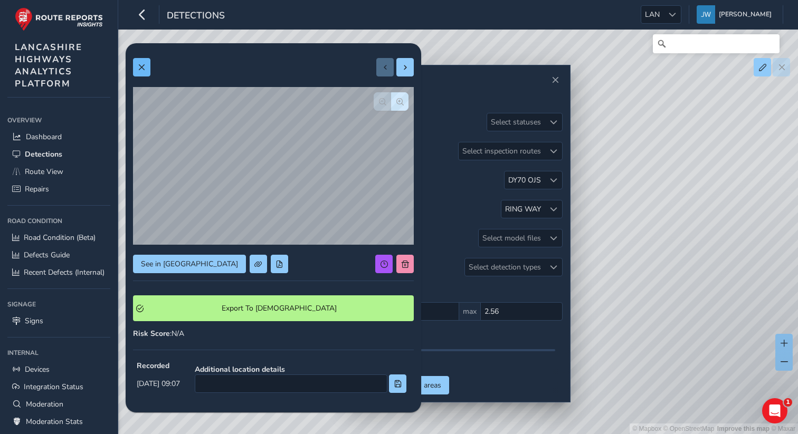 The image size is (798, 434). What do you see at coordinates (273, 308) in the screenshot?
I see `button: Export To Symology` at bounding box center [273, 308].